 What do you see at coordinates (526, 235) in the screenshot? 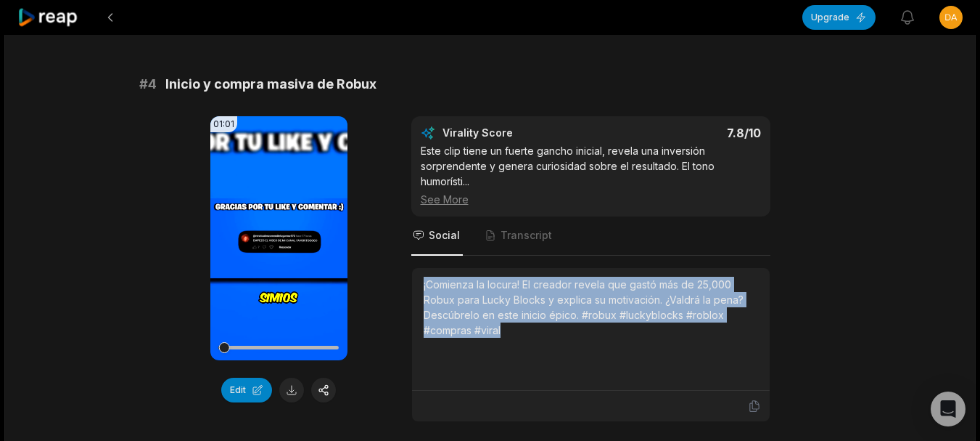
I see `span: Transcript` at bounding box center [526, 235].